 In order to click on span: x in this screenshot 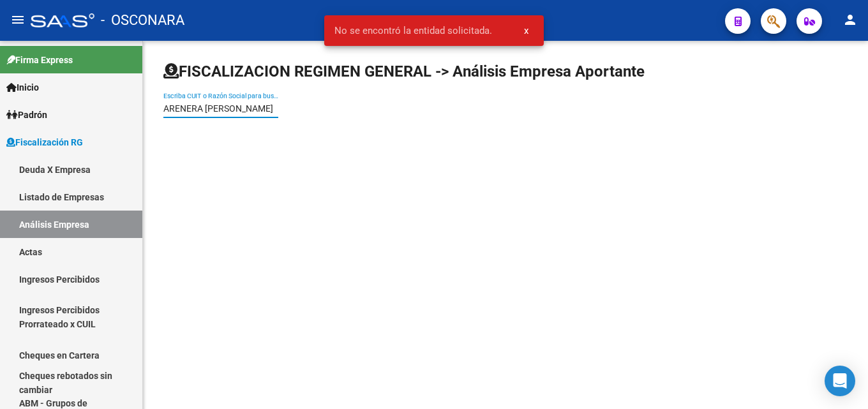, I will do `click(526, 31)`.